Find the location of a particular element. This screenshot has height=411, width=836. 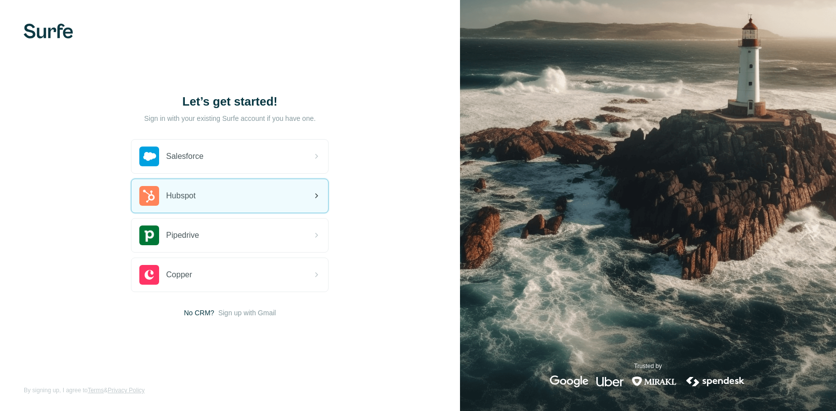

img: spendesk's logo is located at coordinates (715, 382).